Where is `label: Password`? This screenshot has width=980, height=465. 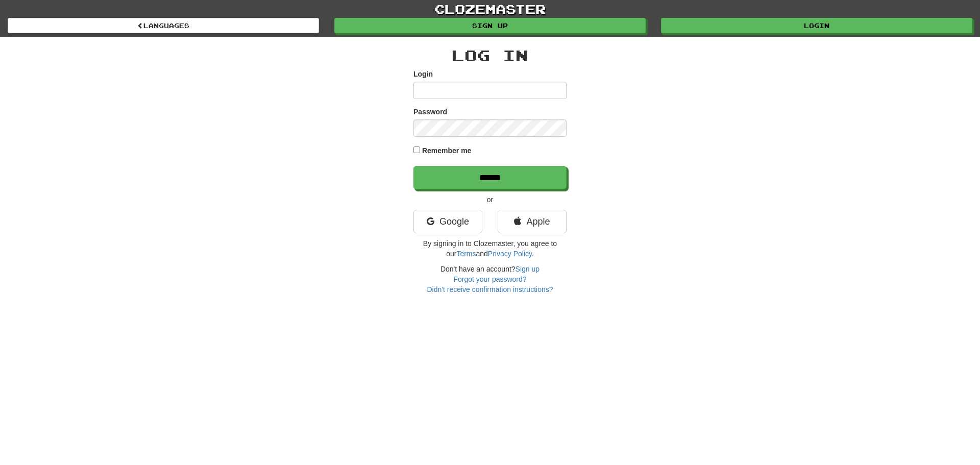 label: Password is located at coordinates (430, 112).